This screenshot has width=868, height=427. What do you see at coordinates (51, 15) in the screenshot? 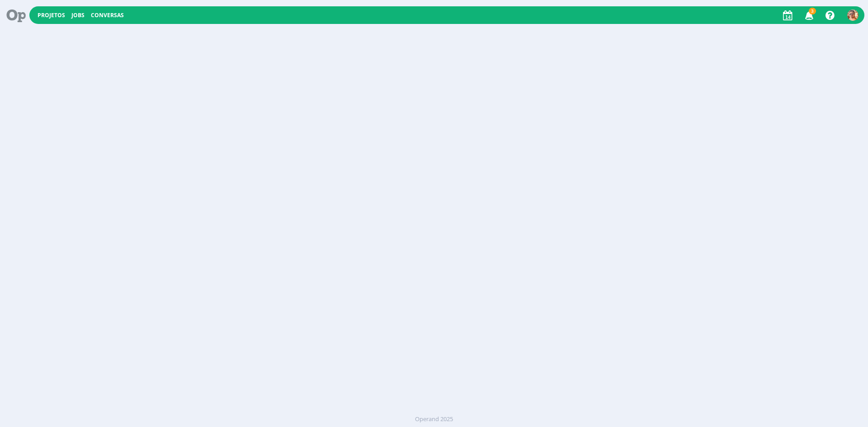
I see `button: Projetos` at bounding box center [51, 15].